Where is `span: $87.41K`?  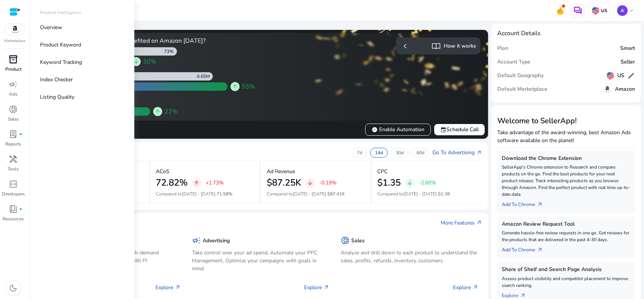 span: $87.41K is located at coordinates (336, 194).